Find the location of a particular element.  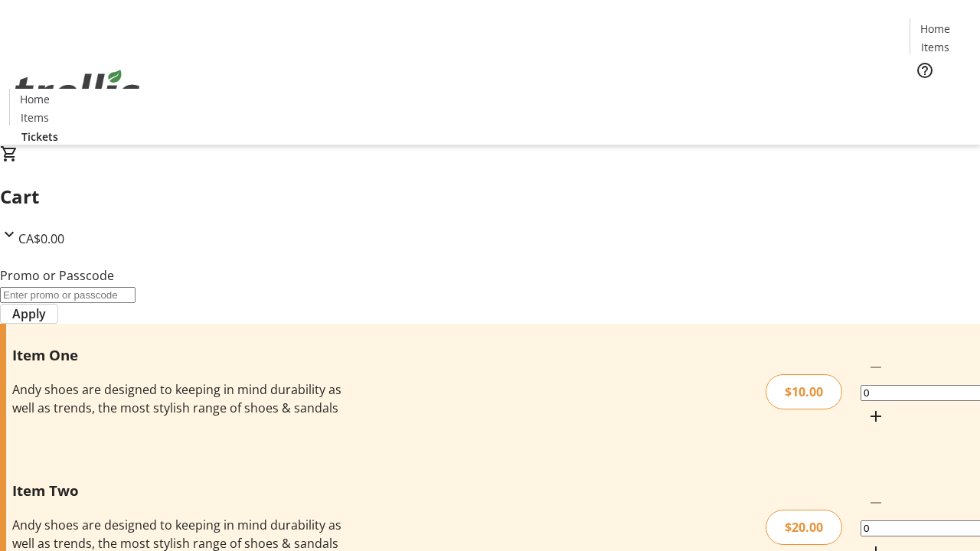

button: Increment by one is located at coordinates (877, 416).